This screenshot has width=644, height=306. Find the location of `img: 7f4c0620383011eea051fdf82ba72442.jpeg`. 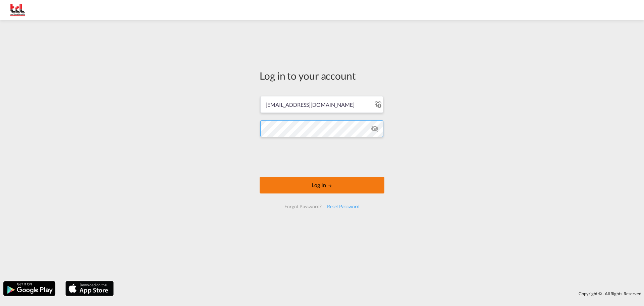

img: 7f4c0620383011eea051fdf82ba72442.jpeg is located at coordinates (18, 10).